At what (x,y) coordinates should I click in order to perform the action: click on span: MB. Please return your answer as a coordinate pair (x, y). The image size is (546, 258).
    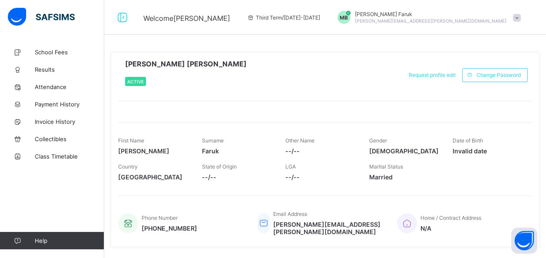
    Looking at the image, I should click on (343, 17).